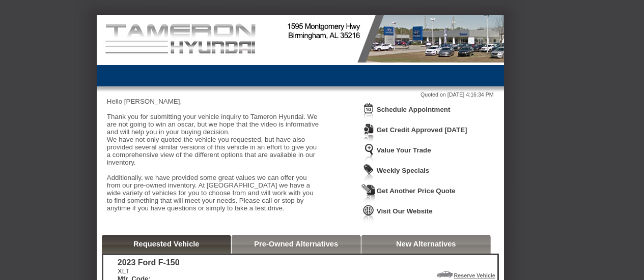 The height and width of the screenshot is (280, 644). What do you see at coordinates (444, 275) in the screenshot?
I see `img: Icon_ReserveVehicleCar.png` at bounding box center [444, 275].